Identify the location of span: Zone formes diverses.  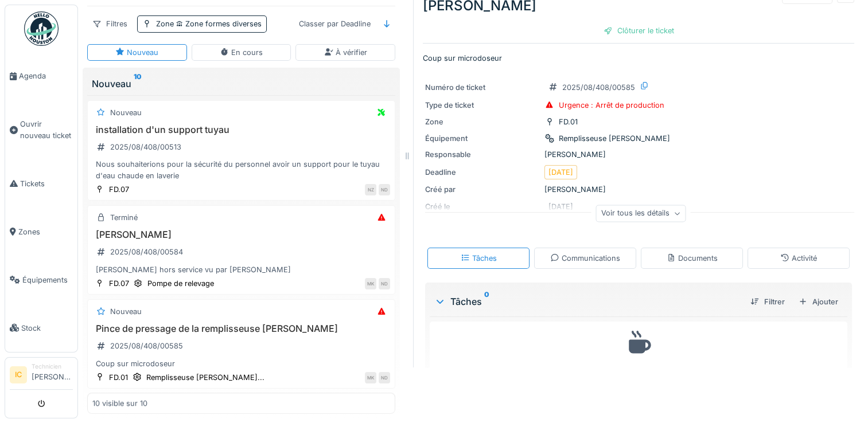
(217, 24).